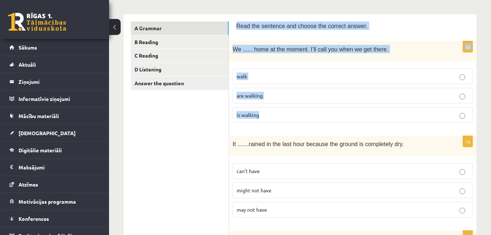  Describe the element at coordinates (250, 95) in the screenshot. I see `span: are walking` at that location.